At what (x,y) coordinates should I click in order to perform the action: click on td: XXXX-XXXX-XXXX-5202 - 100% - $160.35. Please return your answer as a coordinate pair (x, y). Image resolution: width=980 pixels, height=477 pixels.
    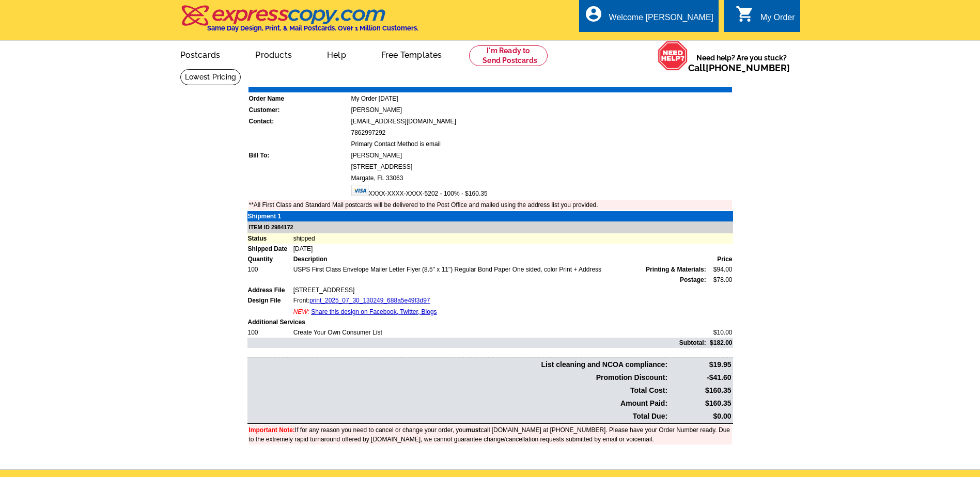
    Looking at the image, I should click on (542, 192).